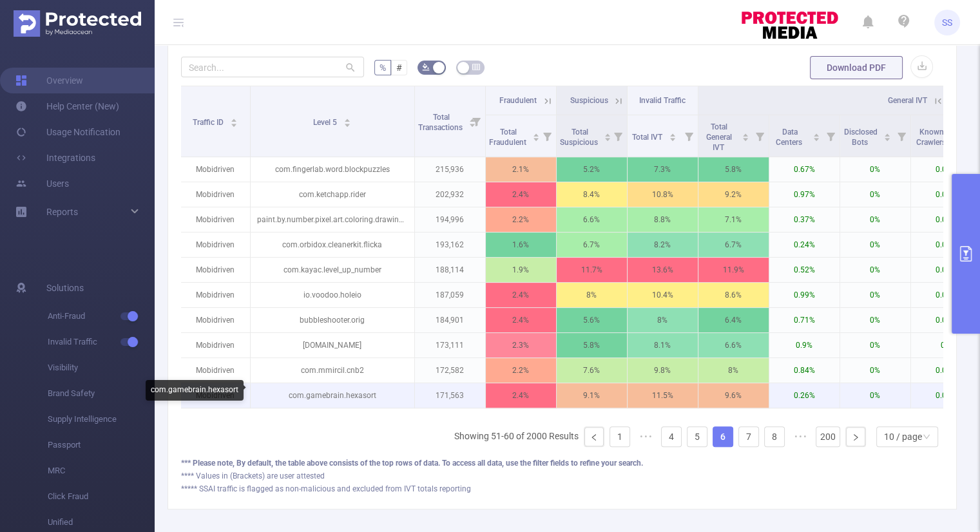  Describe the element at coordinates (733, 270) in the screenshot. I see `p: 11.9%` at that location.